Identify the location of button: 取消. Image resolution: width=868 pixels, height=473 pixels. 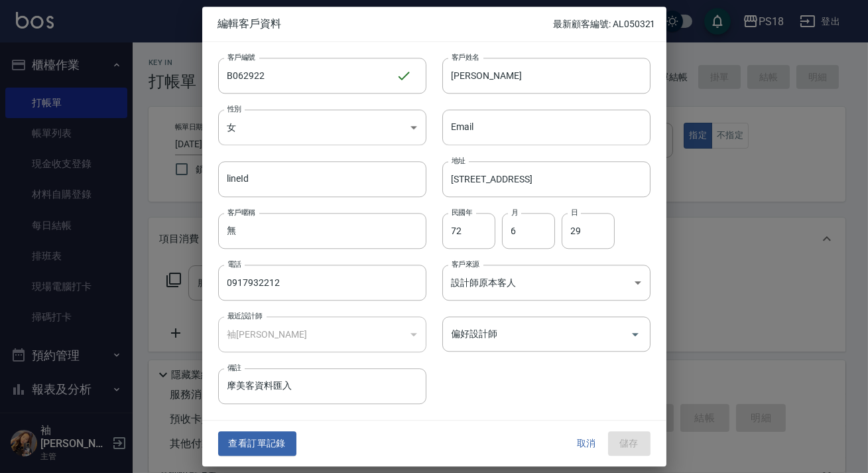
(587, 443).